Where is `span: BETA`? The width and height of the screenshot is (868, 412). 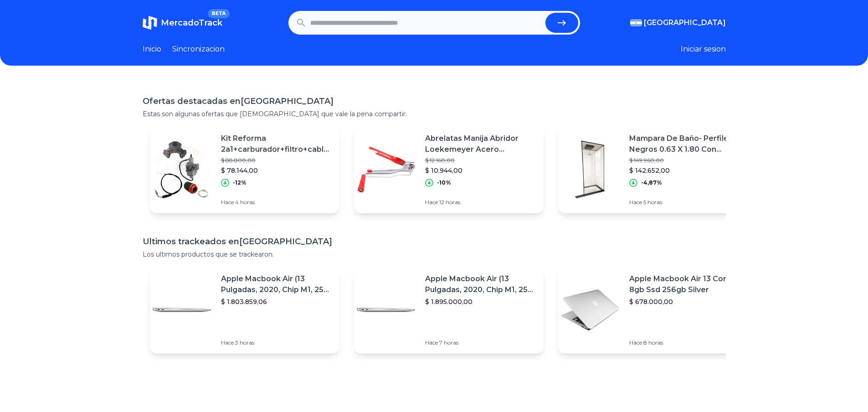
span: BETA is located at coordinates (218, 14).